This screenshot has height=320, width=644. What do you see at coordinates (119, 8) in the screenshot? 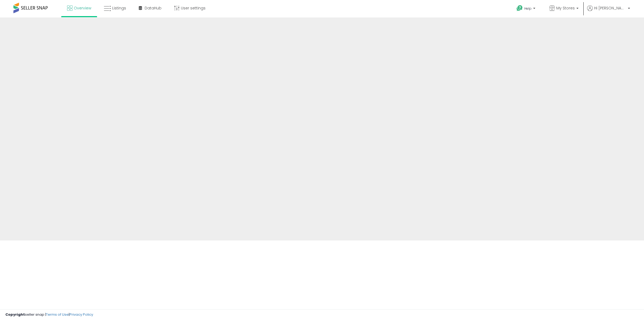
I see `span: Listings` at bounding box center [119, 8].